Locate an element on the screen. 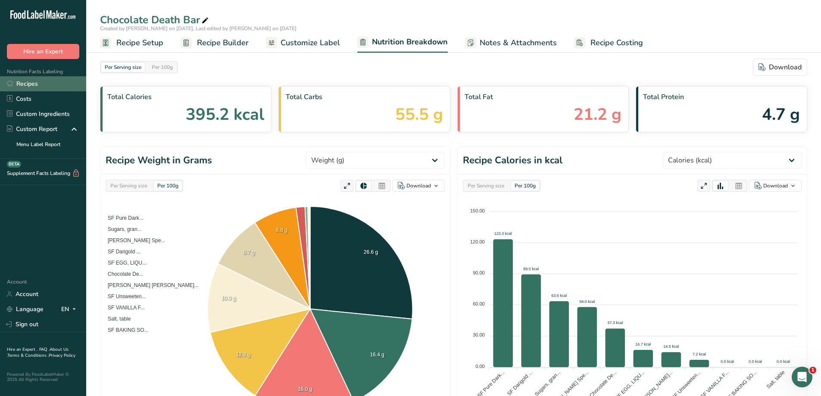 The width and height of the screenshot is (821, 396). a: Privacy Policy is located at coordinates (62, 356).